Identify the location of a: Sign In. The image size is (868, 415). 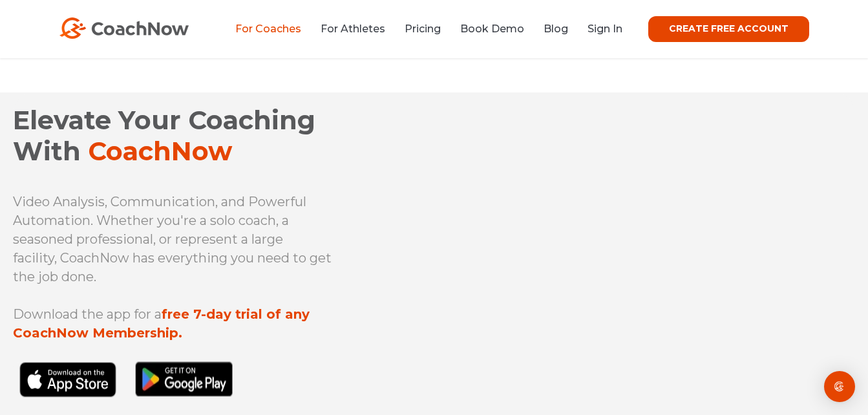
(605, 29).